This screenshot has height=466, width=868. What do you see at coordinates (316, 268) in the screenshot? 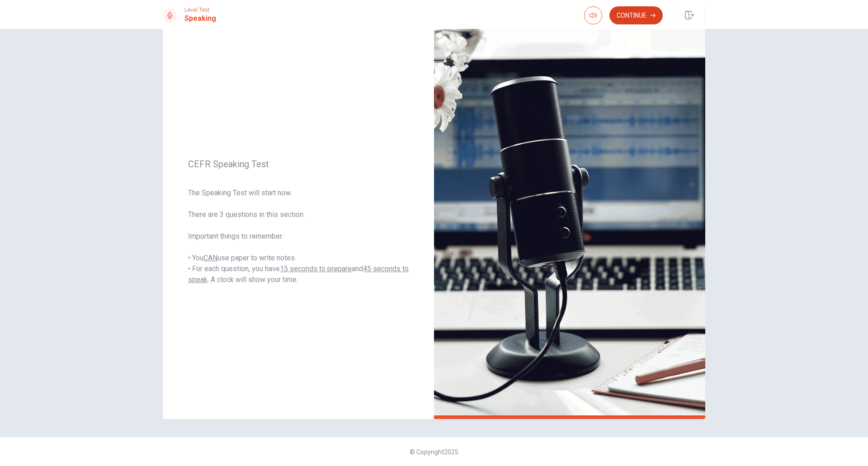
I see `u: 15 seconds to prepare` at bounding box center [316, 268].